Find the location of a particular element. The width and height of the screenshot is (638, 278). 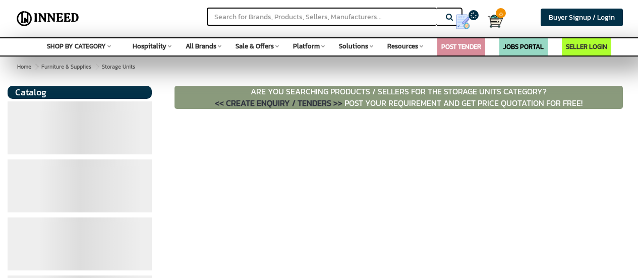

a: JOBS PORTAL is located at coordinates (523, 46).